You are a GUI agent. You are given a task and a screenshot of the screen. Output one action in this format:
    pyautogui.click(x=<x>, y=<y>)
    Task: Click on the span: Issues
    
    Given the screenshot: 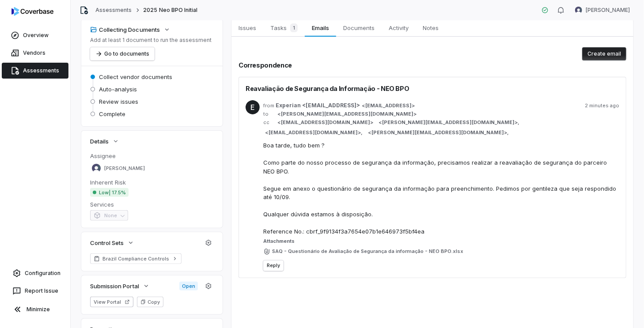 What is the action you would take?
    pyautogui.click(x=247, y=28)
    